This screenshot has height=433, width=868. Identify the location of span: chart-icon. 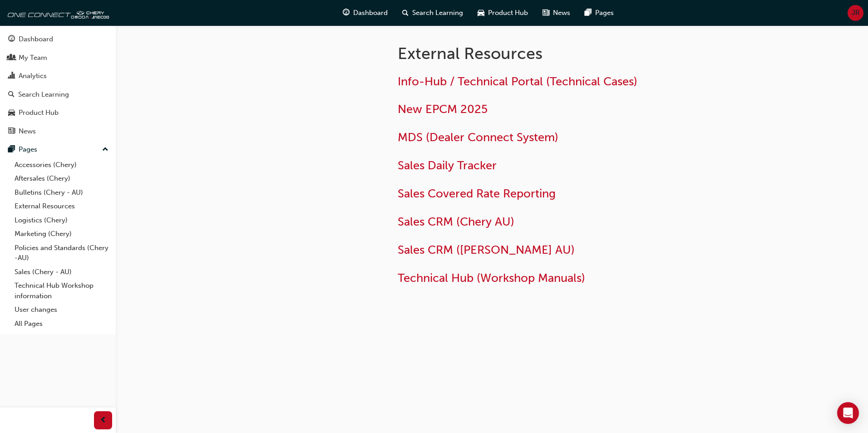
(12, 76).